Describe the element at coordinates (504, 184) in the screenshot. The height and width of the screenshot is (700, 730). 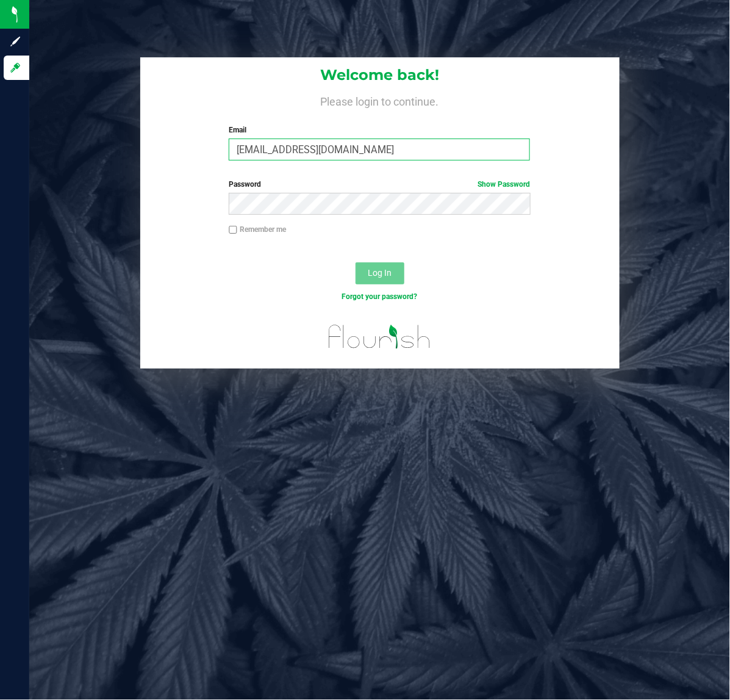
I see `a: Show Password` at that location.